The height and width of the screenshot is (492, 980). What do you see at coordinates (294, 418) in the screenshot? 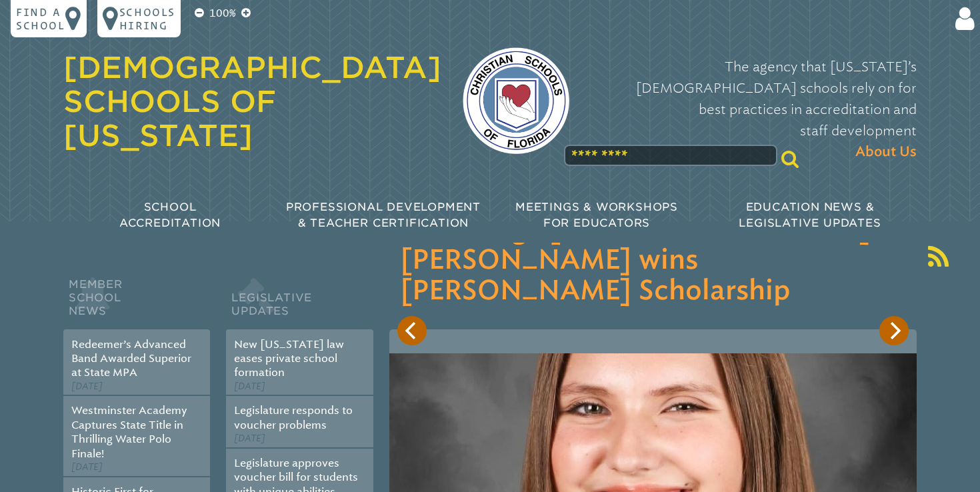
I see `a: Legislature responds to voucher problems` at bounding box center [294, 418].